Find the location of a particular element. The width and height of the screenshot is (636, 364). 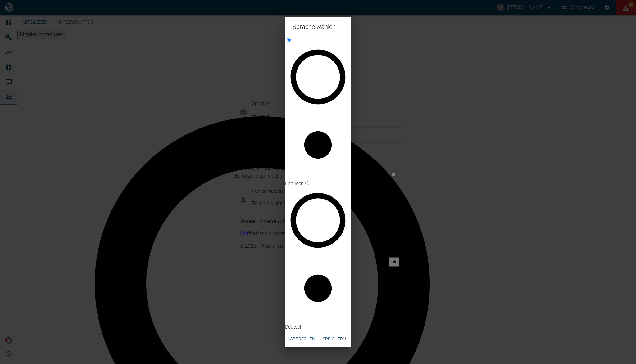

h2: Sprache wählen is located at coordinates (318, 26).